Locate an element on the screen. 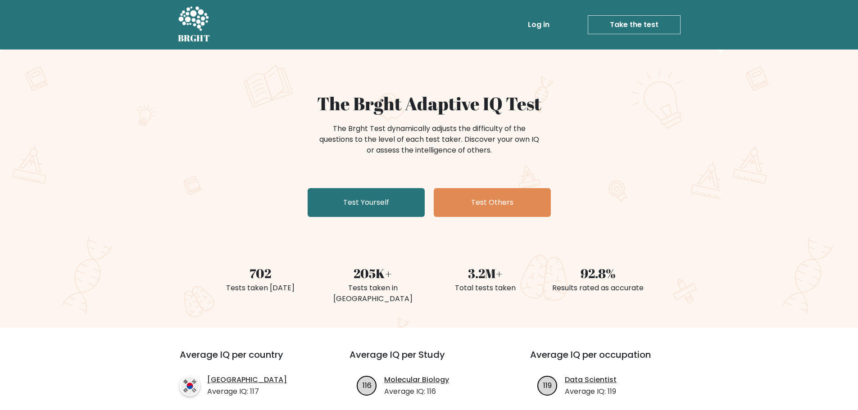 The height and width of the screenshot is (410, 858). p: Average IQ: 117 is located at coordinates (247, 392).